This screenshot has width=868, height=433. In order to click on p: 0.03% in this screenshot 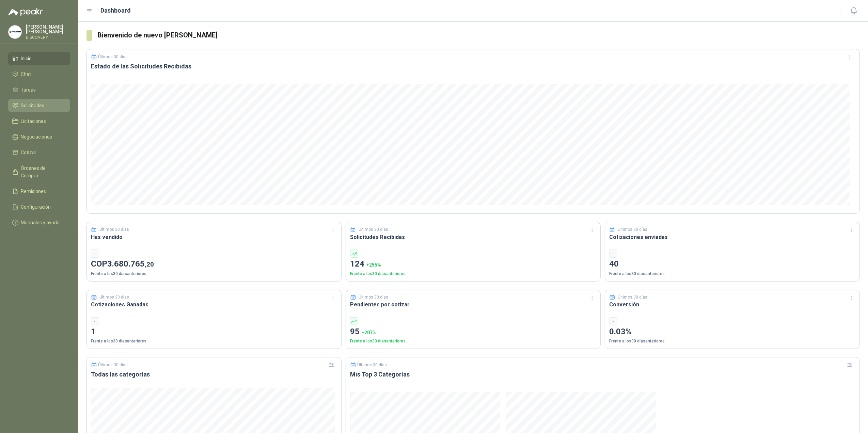, I will do `click(732, 332)`.